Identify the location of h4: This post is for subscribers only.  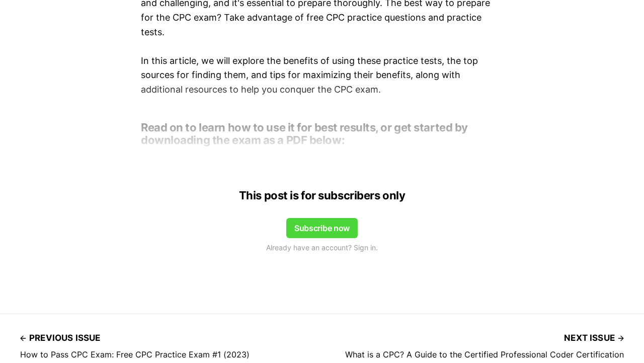
(322, 196).